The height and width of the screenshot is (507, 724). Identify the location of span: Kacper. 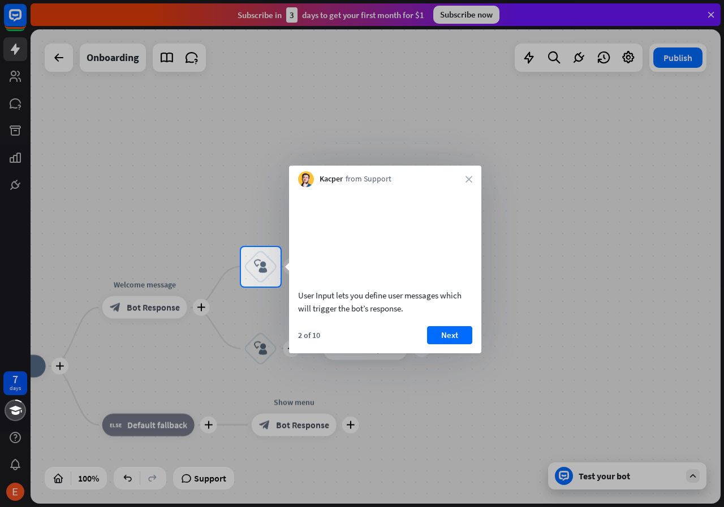
(331, 179).